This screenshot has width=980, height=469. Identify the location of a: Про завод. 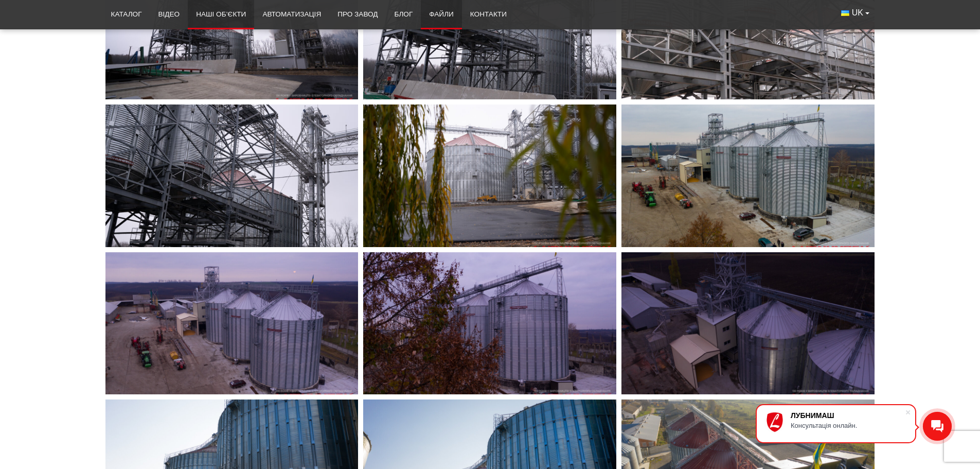
(358, 14).